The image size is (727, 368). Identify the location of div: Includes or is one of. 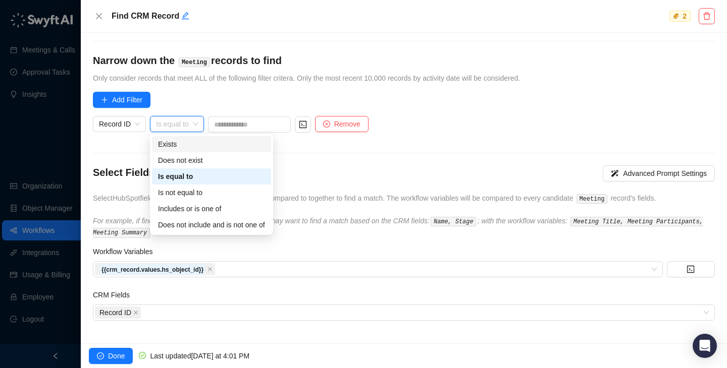
(211, 209).